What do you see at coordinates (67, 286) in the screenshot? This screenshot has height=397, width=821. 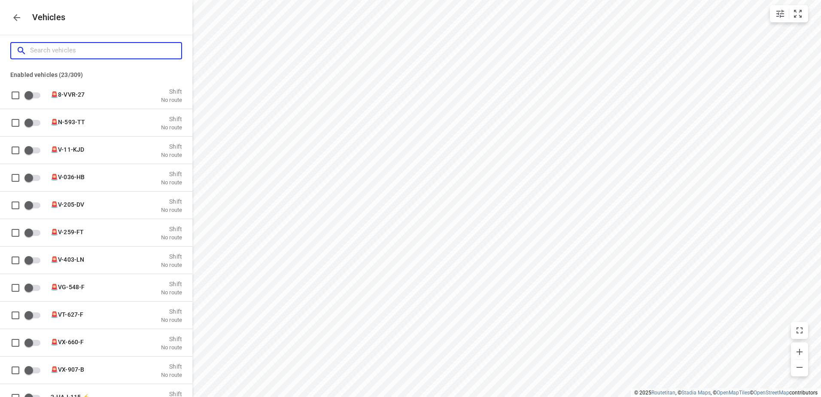 I see `span: 🚨VG-548-F` at bounding box center [67, 286].